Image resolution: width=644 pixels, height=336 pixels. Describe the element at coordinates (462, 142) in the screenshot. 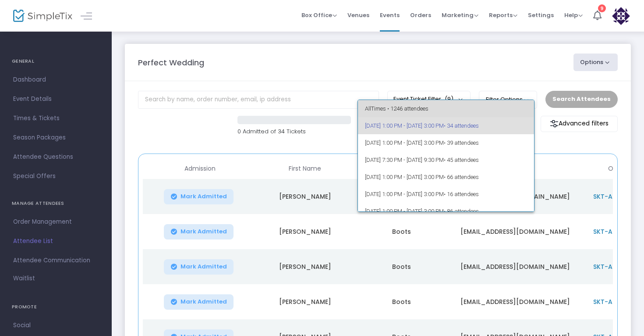

I see `span: • 39 attendees` at that location.